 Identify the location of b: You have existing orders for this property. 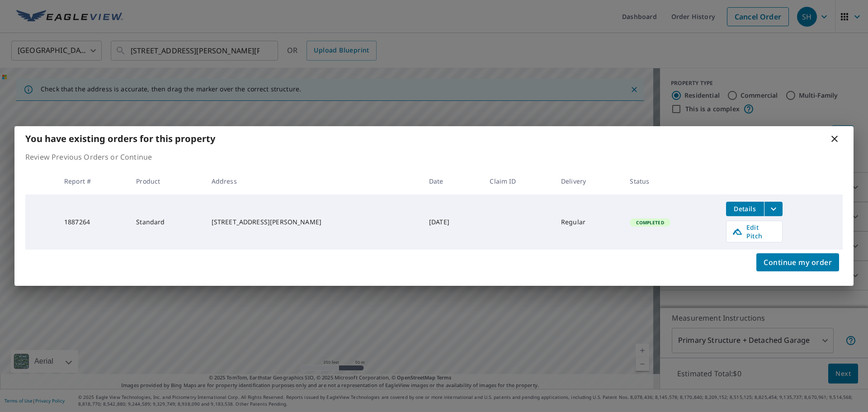
(120, 139).